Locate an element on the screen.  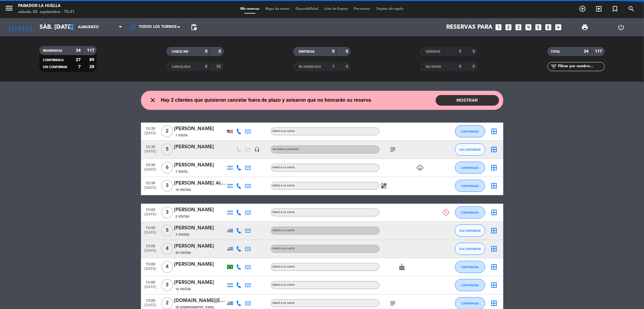
span: 3 is located at coordinates (167, 285).